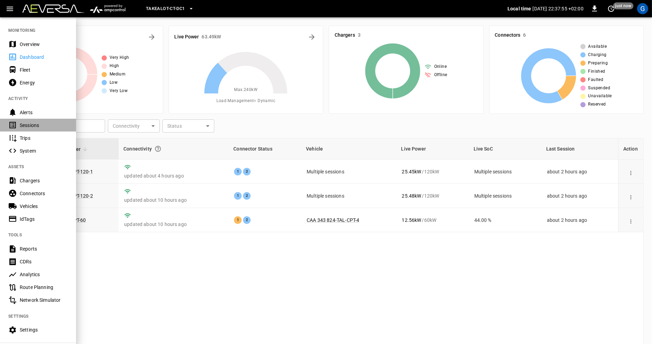  I want to click on div: System, so click(44, 151).